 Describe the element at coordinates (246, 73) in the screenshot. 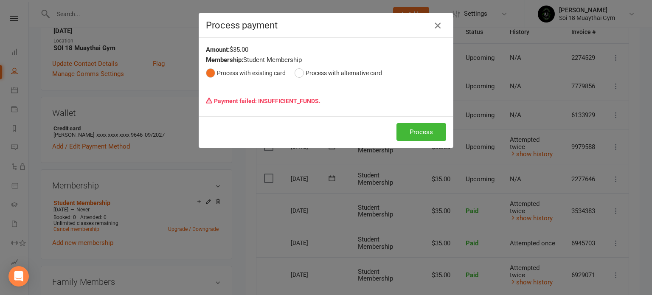

I see `button: Process with existing card` at that location.